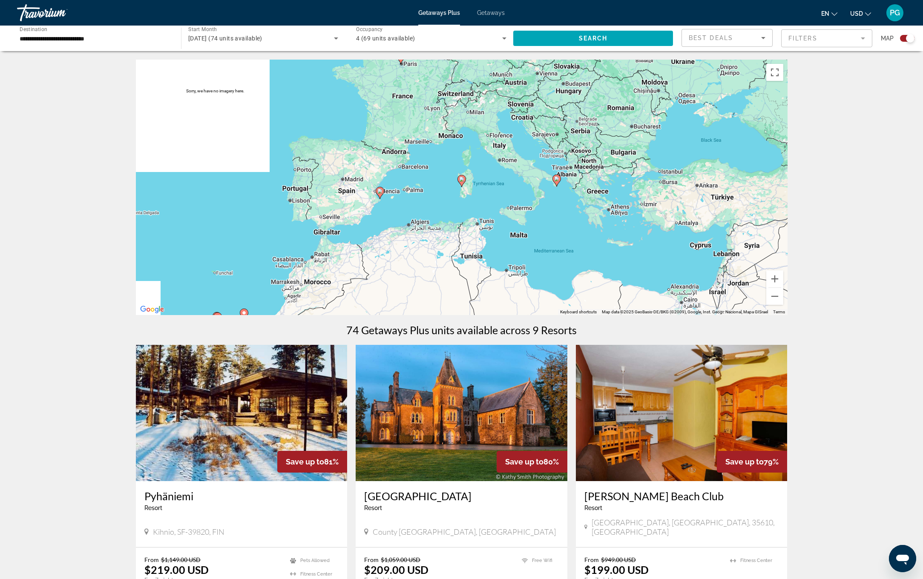 The image size is (923, 579). Describe the element at coordinates (461, 413) in the screenshot. I see `img: ii_ktp1.jpg` at that location.